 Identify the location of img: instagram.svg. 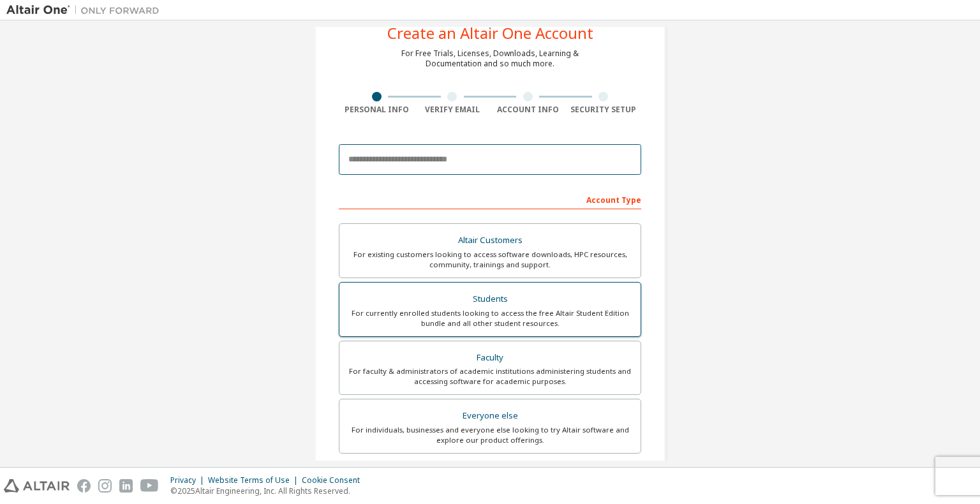
(105, 486).